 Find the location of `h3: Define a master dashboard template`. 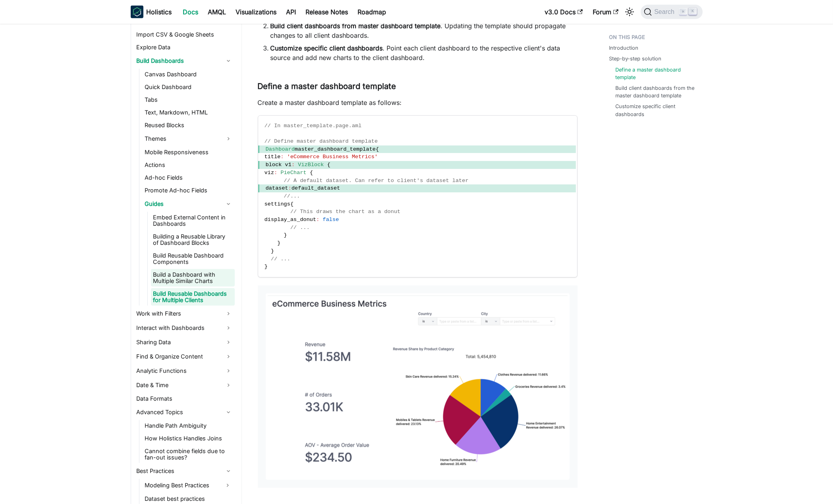

h3: Define a master dashboard template is located at coordinates (418, 86).